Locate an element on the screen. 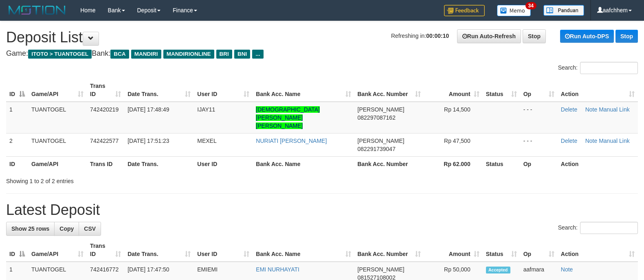  h1: Latest Deposit is located at coordinates (322, 210).